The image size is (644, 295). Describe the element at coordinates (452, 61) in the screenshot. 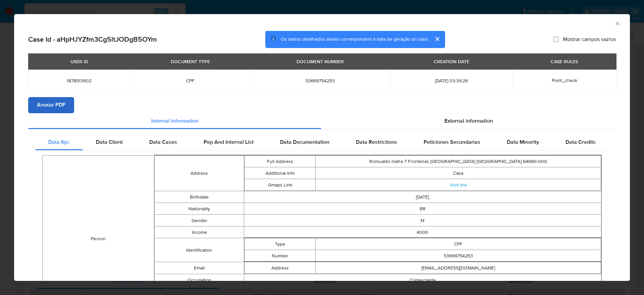

I see `div: CREATION DATE` at that location.